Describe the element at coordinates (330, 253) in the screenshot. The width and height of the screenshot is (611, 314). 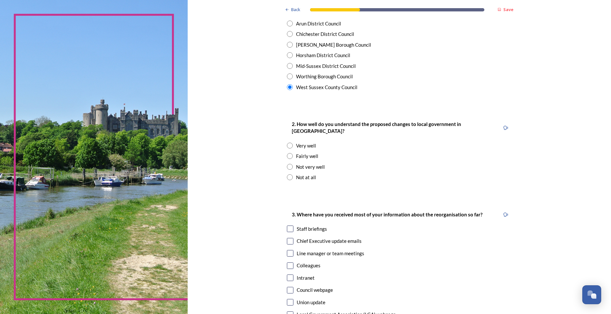
I see `div: Line manager or team meetings` at that location.